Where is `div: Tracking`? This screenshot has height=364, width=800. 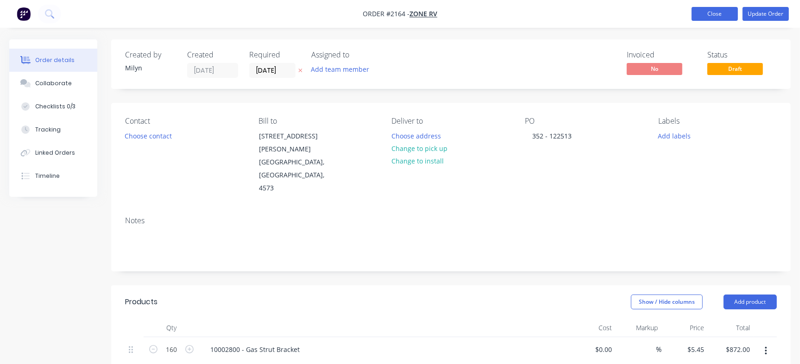 div: Tracking is located at coordinates (48, 130).